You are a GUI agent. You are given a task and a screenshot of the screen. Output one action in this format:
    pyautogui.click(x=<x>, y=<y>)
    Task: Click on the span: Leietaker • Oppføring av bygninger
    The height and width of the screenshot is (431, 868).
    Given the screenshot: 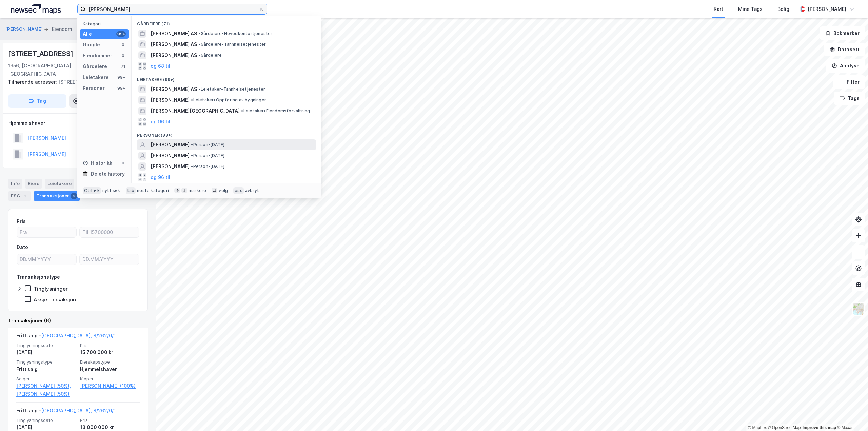 What is the action you would take?
    pyautogui.click(x=229, y=100)
    